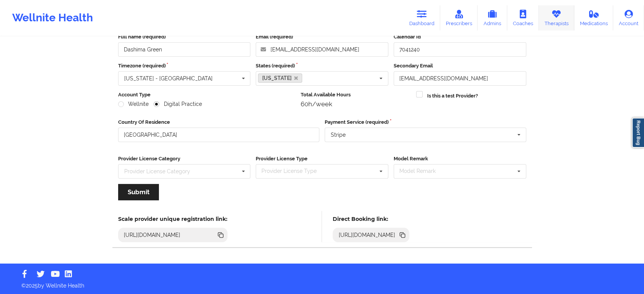 Image resolution: width=644 pixels, height=294 pixels. I want to click on a: Account, so click(628, 18).